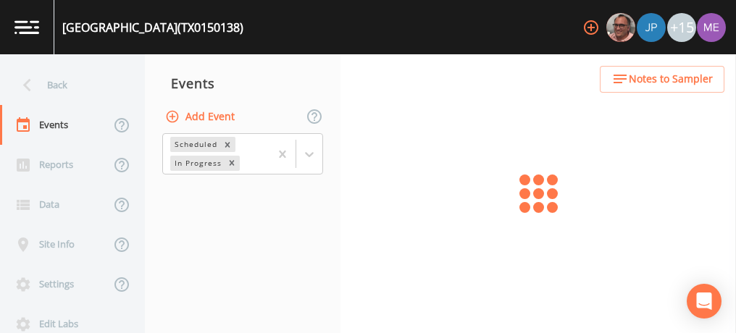 Image resolution: width=736 pixels, height=333 pixels. What do you see at coordinates (232, 163) in the screenshot?
I see `div: Remove In Progress` at bounding box center [232, 163].